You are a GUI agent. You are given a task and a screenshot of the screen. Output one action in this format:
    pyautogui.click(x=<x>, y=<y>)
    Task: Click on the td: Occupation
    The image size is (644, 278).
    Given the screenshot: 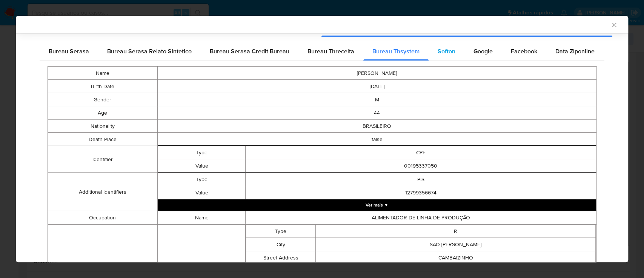 What is the action you would take?
    pyautogui.click(x=103, y=218)
    